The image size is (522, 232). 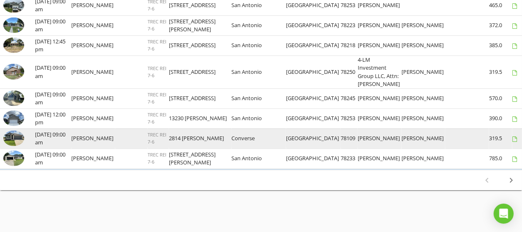 I want to click on td: Converse, so click(x=258, y=138).